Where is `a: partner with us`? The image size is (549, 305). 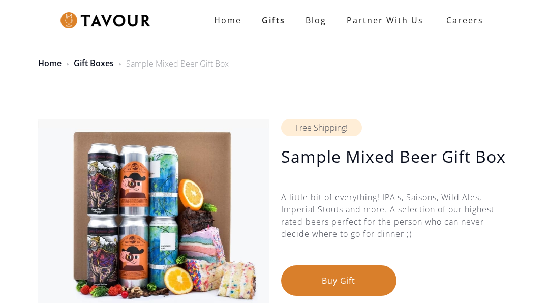
a: partner with us is located at coordinates (385, 20).